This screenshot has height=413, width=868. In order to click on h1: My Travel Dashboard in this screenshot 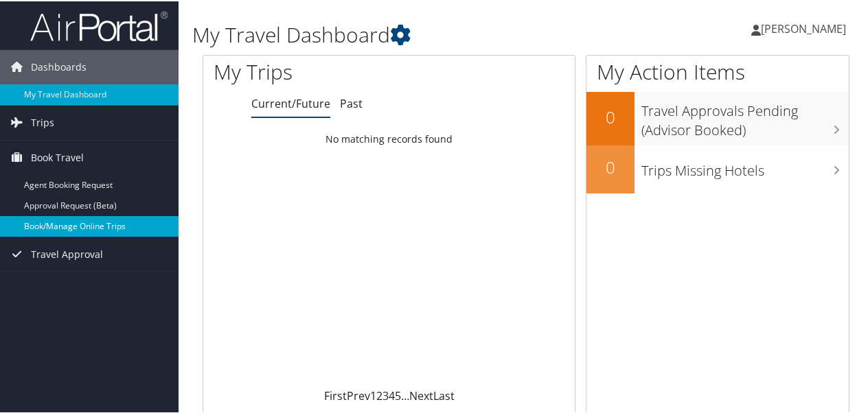, I will do `click(415, 34)`.